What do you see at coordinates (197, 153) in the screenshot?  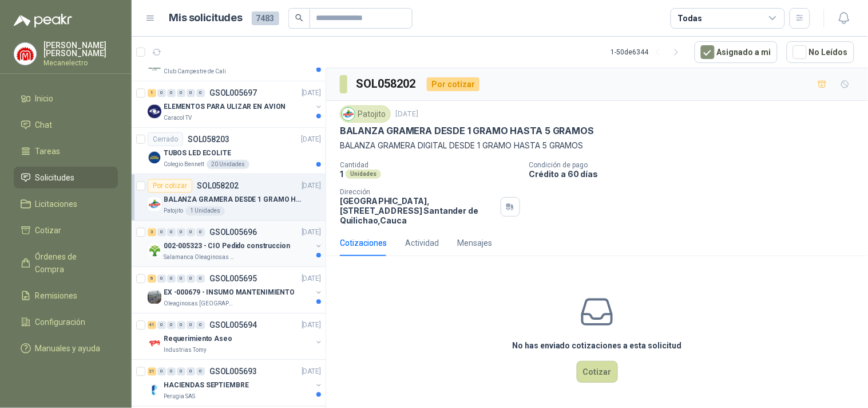 I see `p: TUBOS LED ECOLITE` at bounding box center [197, 153].